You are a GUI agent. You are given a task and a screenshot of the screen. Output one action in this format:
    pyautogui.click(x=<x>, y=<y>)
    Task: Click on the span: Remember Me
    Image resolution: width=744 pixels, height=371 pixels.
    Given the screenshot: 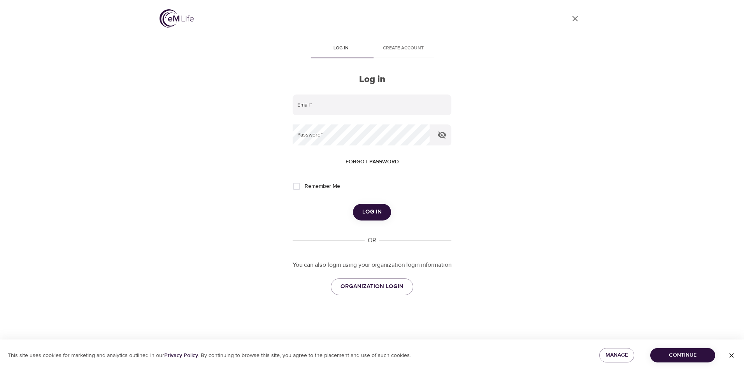 What is the action you would take?
    pyautogui.click(x=322, y=186)
    